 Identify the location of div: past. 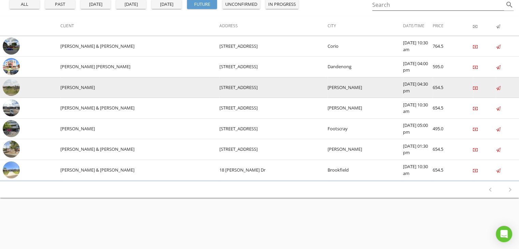
(60, 4).